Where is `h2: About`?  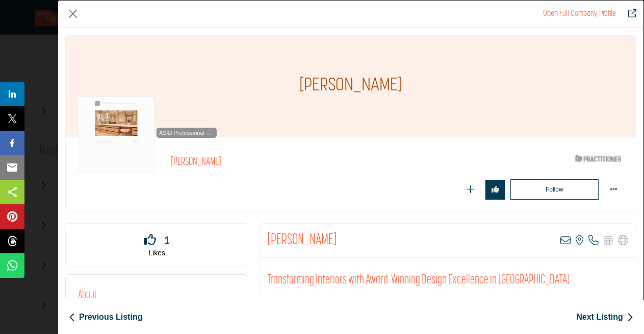
h2: About is located at coordinates (87, 295).